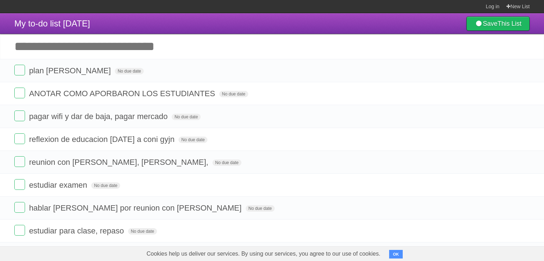 This screenshot has width=544, height=261. What do you see at coordinates (77, 231) in the screenshot?
I see `span: estudiar para clase, repaso` at bounding box center [77, 231].